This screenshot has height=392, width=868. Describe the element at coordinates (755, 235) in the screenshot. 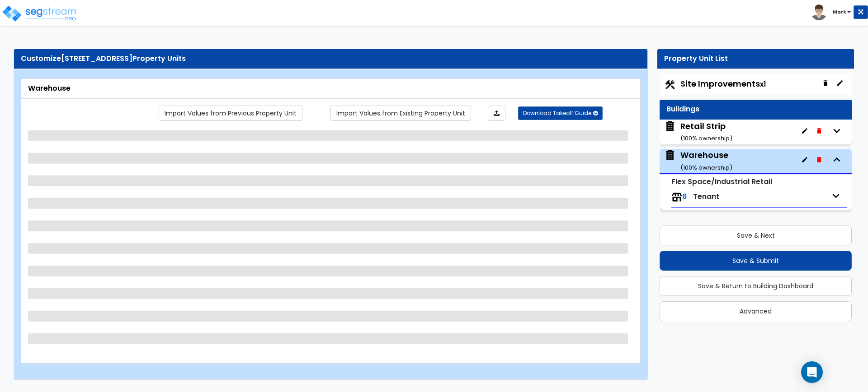

I see `button: Save & Next` at that location.